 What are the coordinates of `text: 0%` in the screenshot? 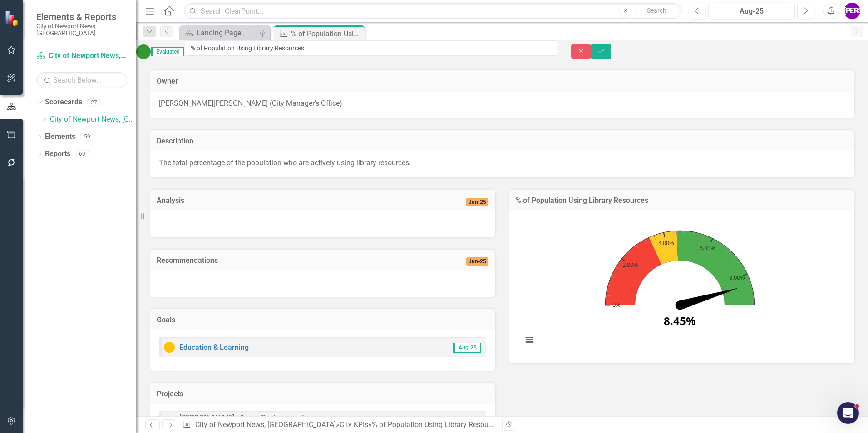 It's located at (616, 304).